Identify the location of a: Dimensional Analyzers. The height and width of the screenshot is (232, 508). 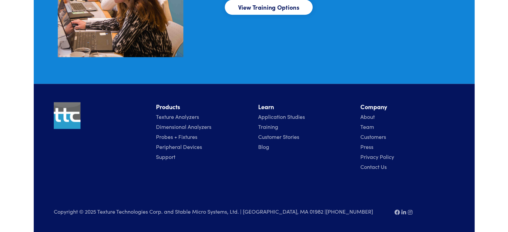
(184, 126).